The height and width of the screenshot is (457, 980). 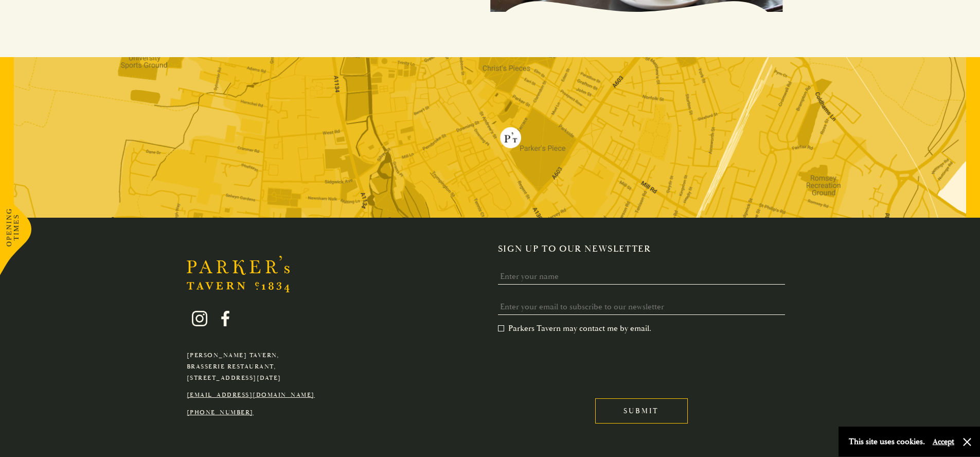 I want to click on img: map, so click(x=490, y=137).